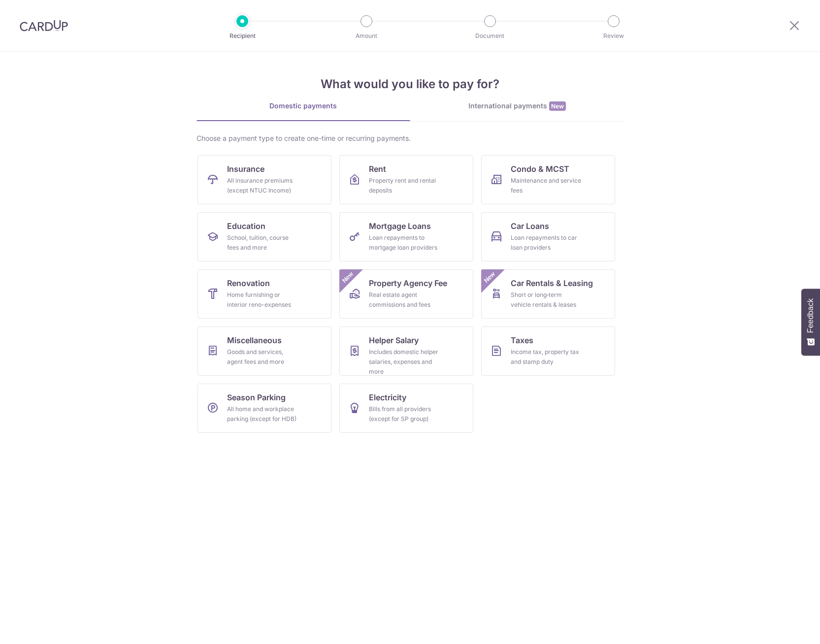 This screenshot has height=644, width=820. Describe the element at coordinates (262, 300) in the screenshot. I see `div: Home furnishing or interior reno-expenses` at that location.